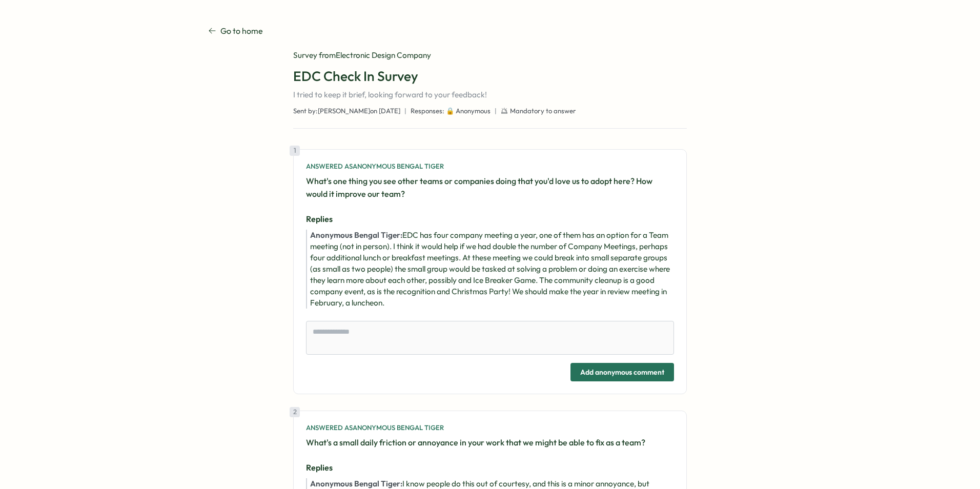  What do you see at coordinates (490, 76) in the screenshot?
I see `h1: EDC Check In Survey` at bounding box center [490, 76].